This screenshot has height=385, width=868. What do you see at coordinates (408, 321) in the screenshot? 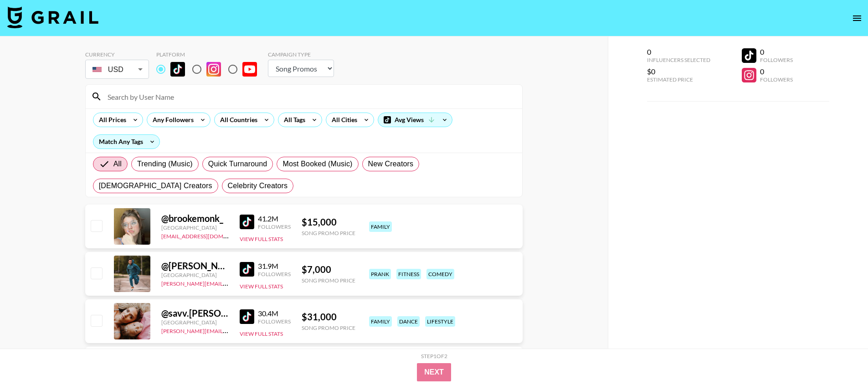
I see `div: dance` at bounding box center [408, 321].